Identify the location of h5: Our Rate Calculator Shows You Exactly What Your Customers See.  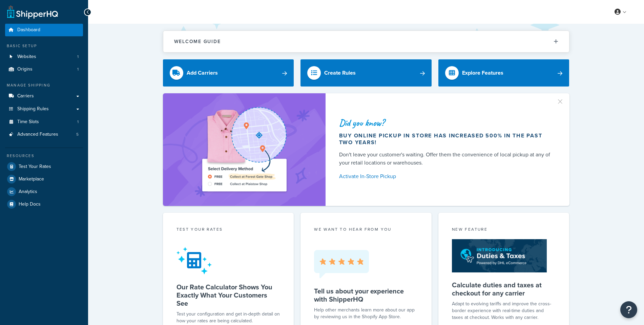
(228, 295).